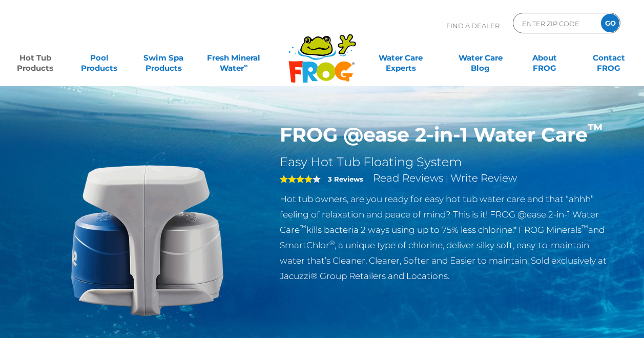 The image size is (644, 338). I want to click on p: Find A Dealer, so click(473, 26).